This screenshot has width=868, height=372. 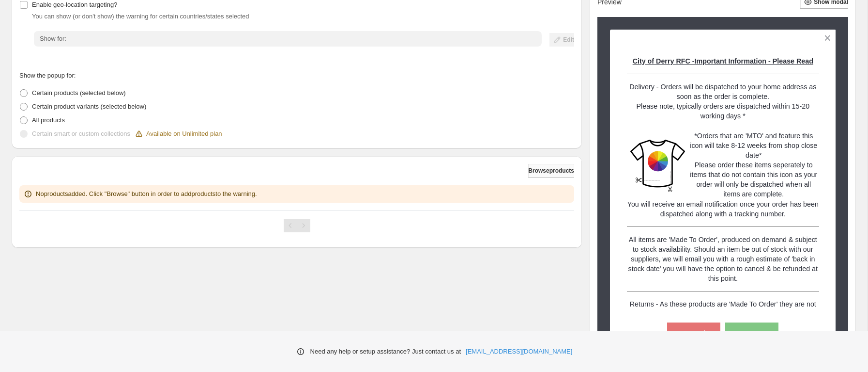 I want to click on p: Certain smart or custom collections, so click(x=81, y=134).